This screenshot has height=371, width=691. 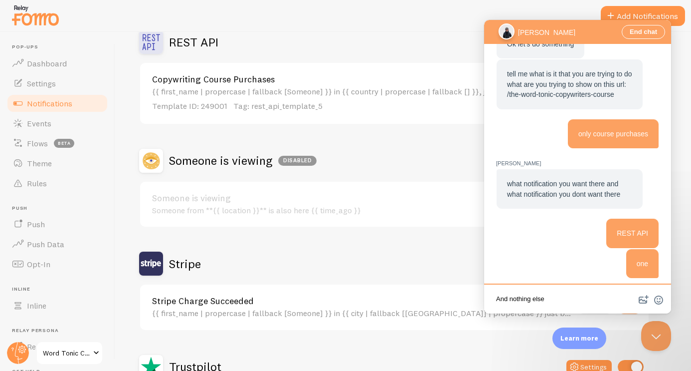 What do you see at coordinates (49, 103) in the screenshot?
I see `span: Notifications` at bounding box center [49, 103].